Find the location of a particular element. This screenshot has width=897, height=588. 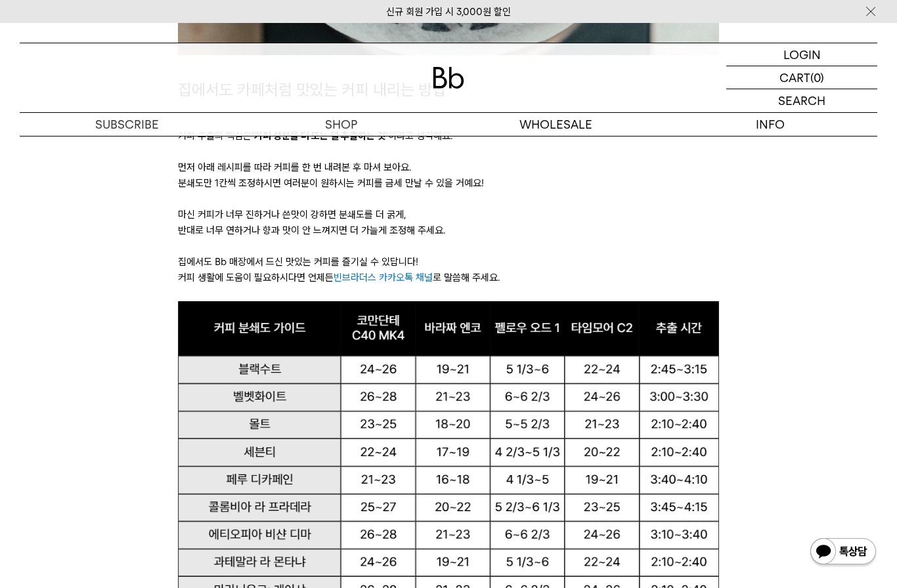

img: 카카오톡 채널 1:1 채팅 버튼 is located at coordinates (843, 552).